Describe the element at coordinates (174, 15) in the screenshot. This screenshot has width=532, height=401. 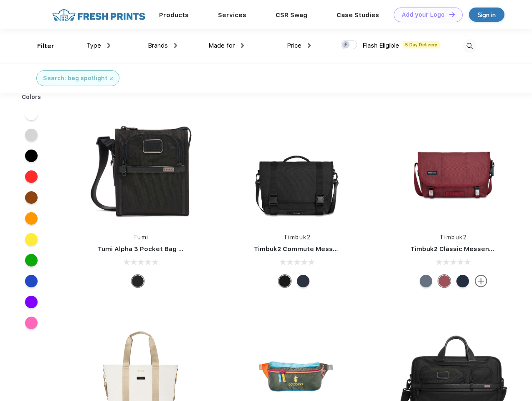
I see `a: Products` at that location.